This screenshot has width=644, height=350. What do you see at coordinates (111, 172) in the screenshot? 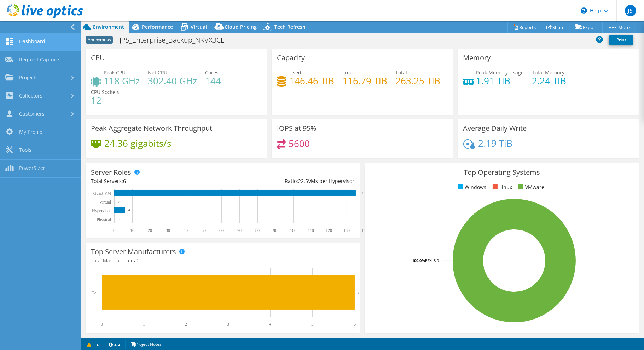
I see `h3: Server Roles` at bounding box center [111, 172].